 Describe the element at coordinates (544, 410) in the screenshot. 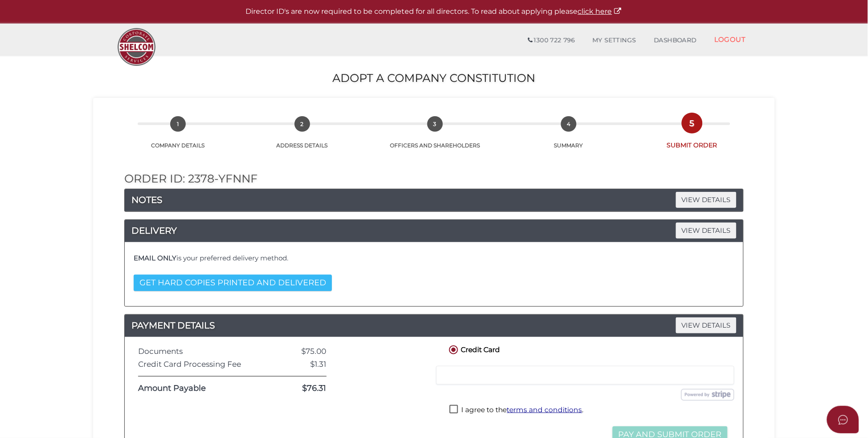

I see `a: terms and conditions` at that location.